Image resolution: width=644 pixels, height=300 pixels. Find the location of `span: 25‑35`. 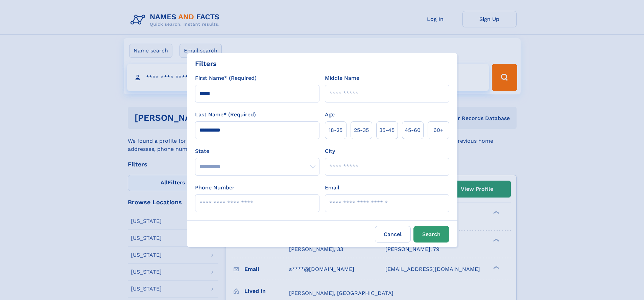

span: 25‑35 is located at coordinates (362, 130).